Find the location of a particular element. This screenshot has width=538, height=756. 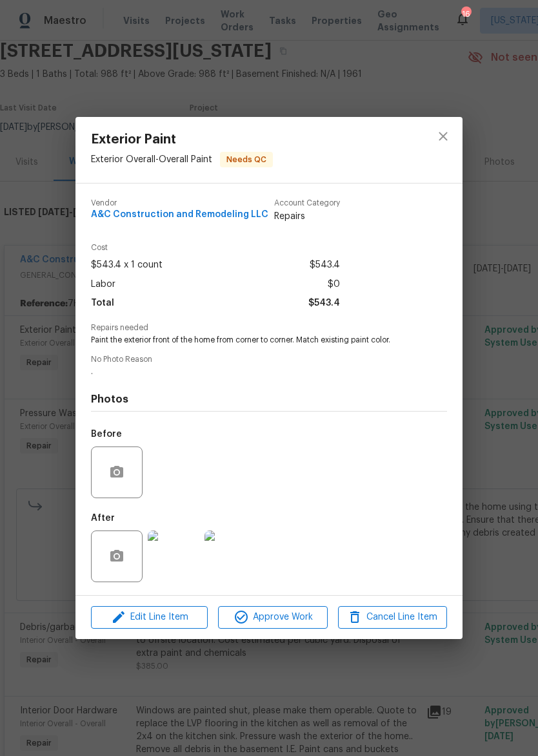

span: Exterior Overall - Overall Paint is located at coordinates (152, 159).